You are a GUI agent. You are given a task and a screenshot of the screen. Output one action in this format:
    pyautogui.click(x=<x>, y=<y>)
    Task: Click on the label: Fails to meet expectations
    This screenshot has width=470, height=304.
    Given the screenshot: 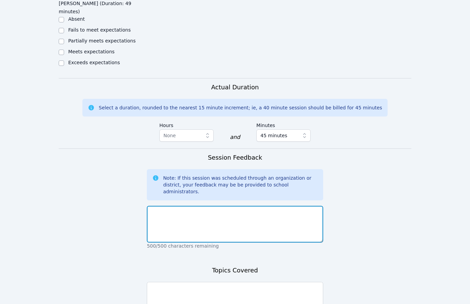 What is the action you would take?
    pyautogui.click(x=99, y=30)
    